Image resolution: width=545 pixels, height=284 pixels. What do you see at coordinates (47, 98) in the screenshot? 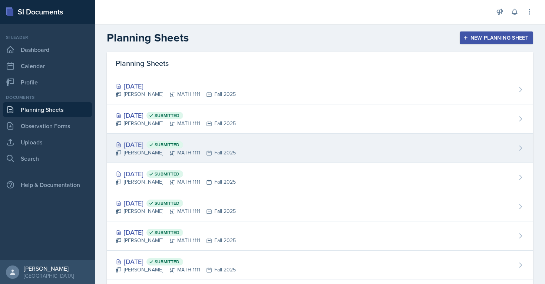
I see `div: Documents` at bounding box center [47, 98].